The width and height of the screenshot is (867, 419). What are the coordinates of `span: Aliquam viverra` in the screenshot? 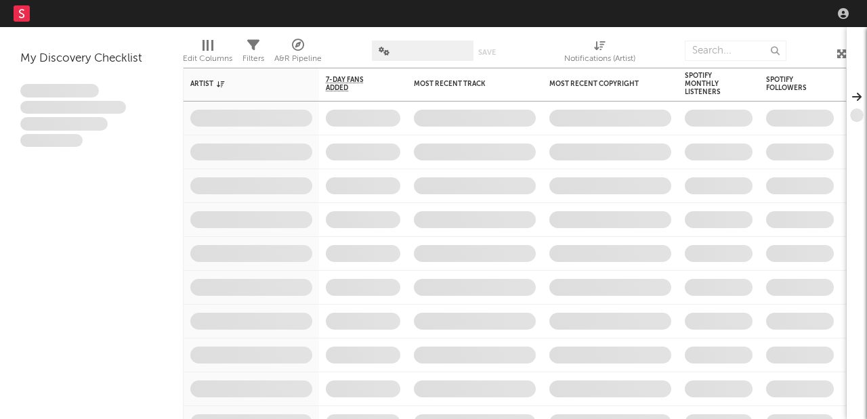 It's located at (51, 141).